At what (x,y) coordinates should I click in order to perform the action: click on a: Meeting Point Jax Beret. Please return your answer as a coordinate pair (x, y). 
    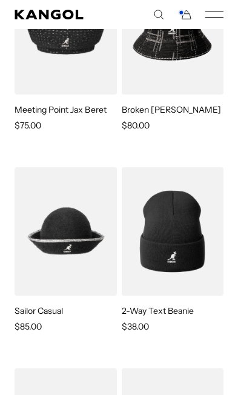
    Looking at the image, I should click on (61, 110).